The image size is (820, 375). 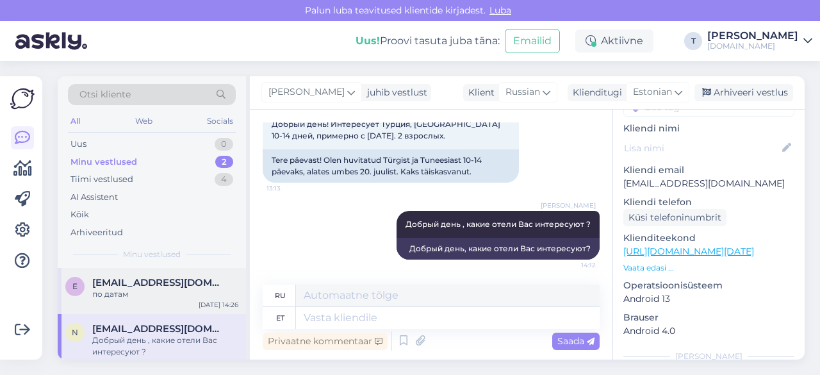 What do you see at coordinates (159, 282) in the screenshot?
I see `span: EvgeniyaEseniya2018@gmail.com` at bounding box center [159, 282].